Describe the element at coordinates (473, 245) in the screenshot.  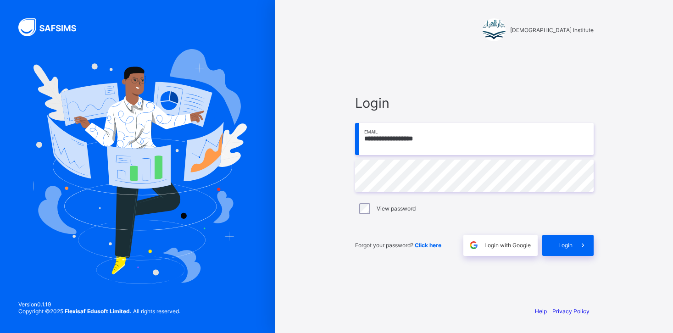
I see `img: google.396cfc9801f0270233282035f929180a.svg` at that location.